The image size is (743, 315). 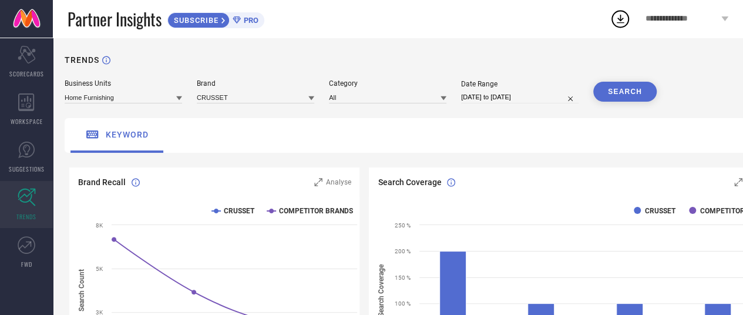 I want to click on text: 200 %, so click(x=402, y=251).